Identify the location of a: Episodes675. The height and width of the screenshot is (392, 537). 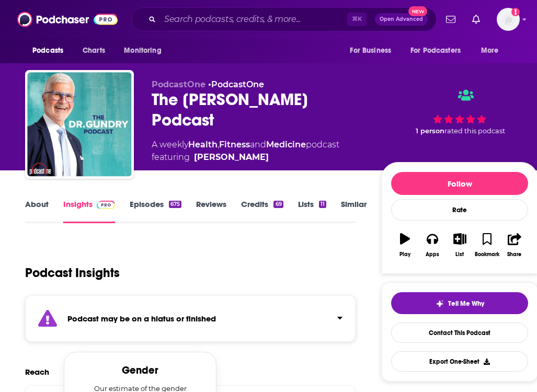
(155, 211).